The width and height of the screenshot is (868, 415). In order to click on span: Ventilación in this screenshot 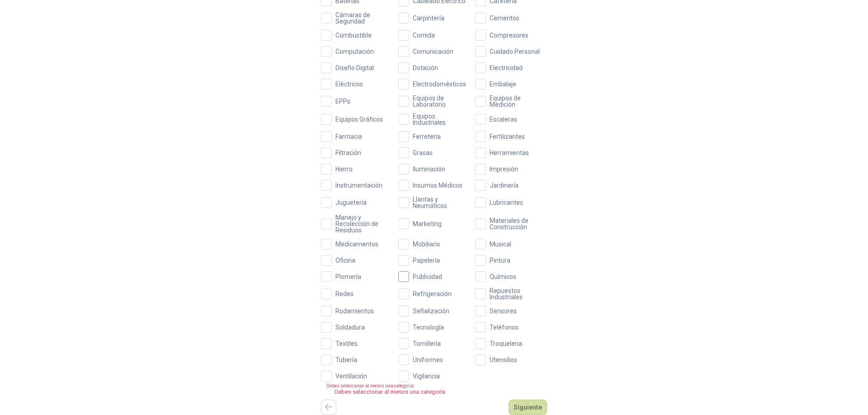, I will do `click(351, 376)`.